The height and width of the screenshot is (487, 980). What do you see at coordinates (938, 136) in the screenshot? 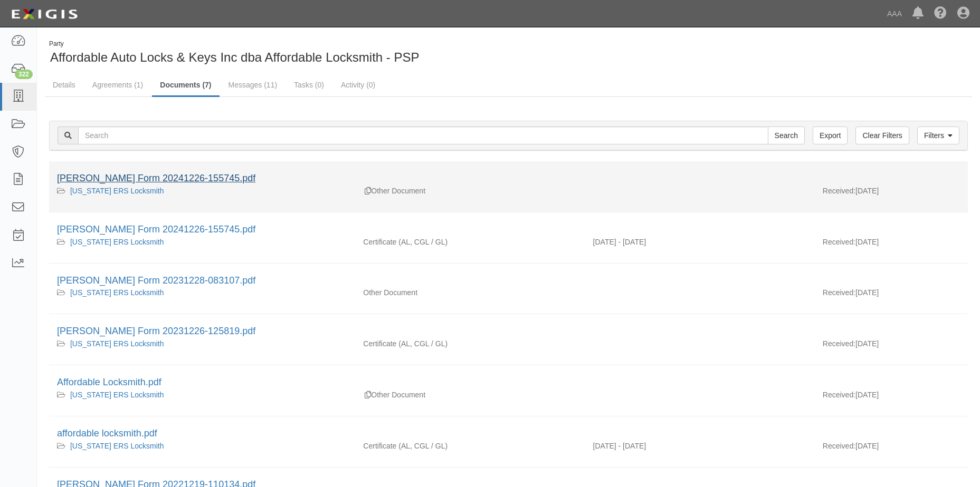
I see `a: Filters` at bounding box center [938, 136].